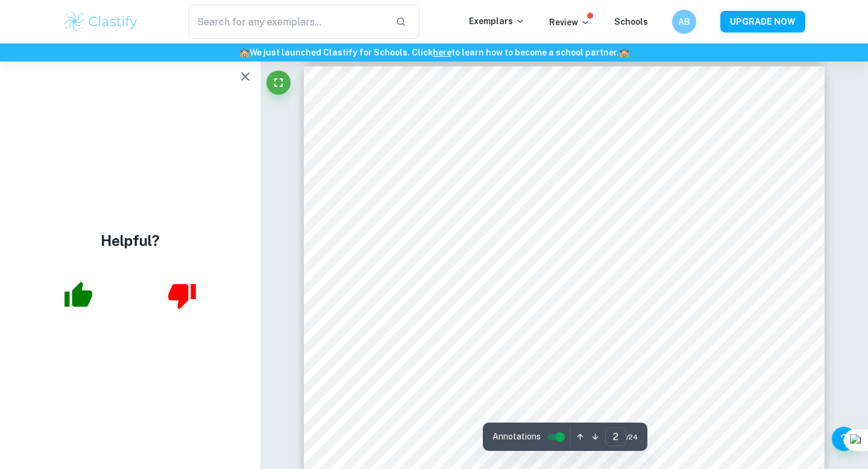 The height and width of the screenshot is (469, 868). I want to click on a: Clastify logo, so click(101, 21).